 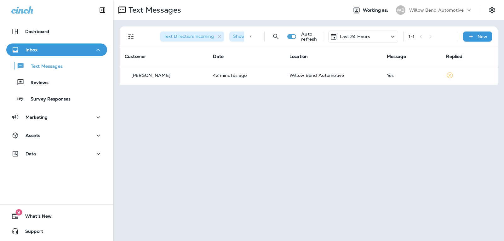 What do you see at coordinates (57, 117) in the screenshot?
I see `button: Marketing` at bounding box center [57, 117].